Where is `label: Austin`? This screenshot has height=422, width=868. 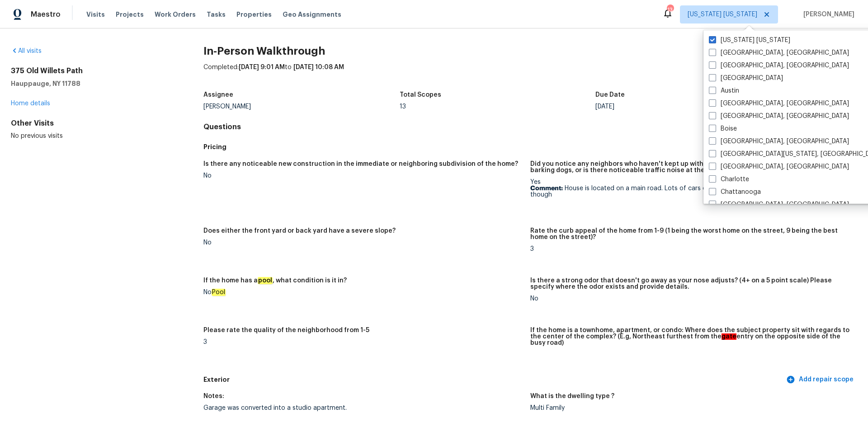 label: Austin is located at coordinates (724, 91).